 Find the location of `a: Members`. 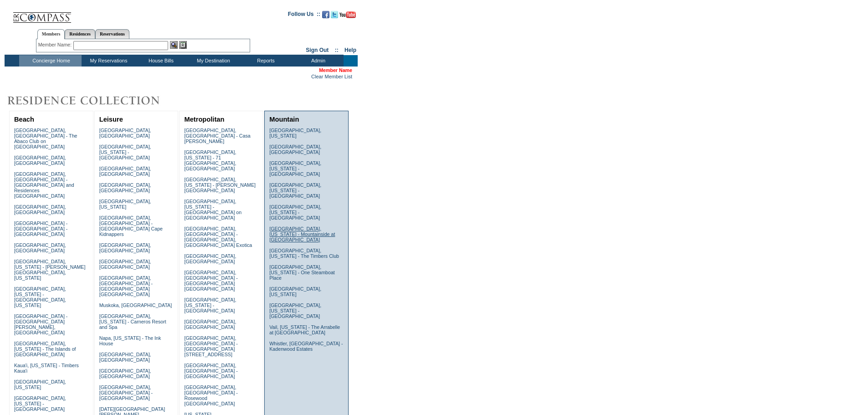

a: Members is located at coordinates (51, 35).